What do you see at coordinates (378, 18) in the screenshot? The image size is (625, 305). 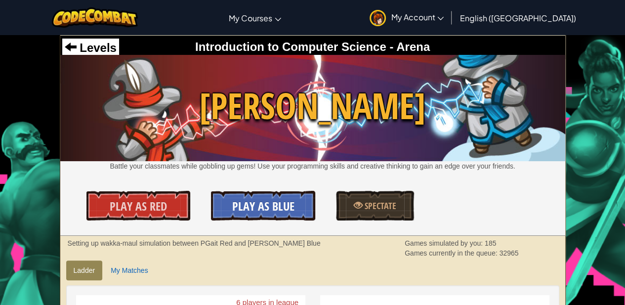 I see `img: avatar` at bounding box center [378, 18].